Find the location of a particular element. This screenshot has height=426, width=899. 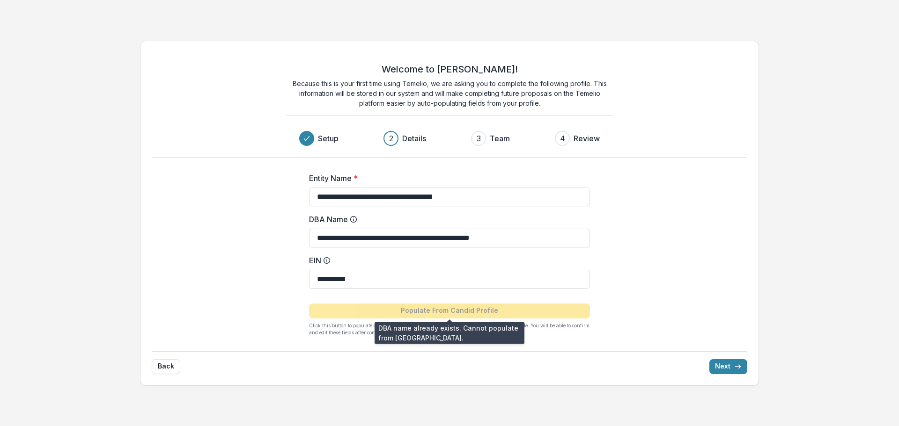

h3: Setup is located at coordinates (328, 139).